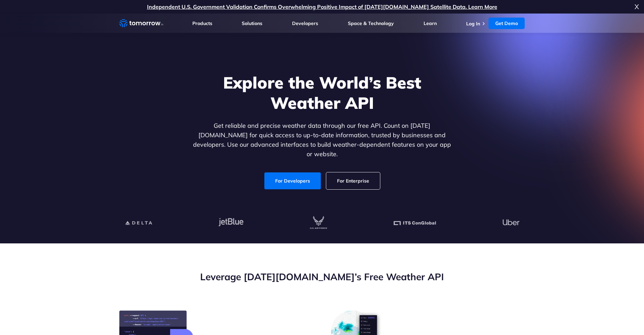 The width and height of the screenshot is (644, 335). I want to click on a: Developers, so click(305, 24).